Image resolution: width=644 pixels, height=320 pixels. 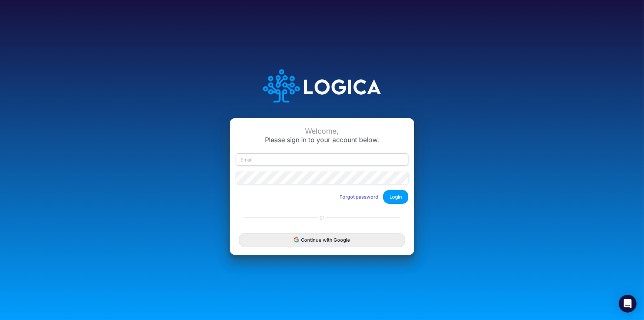 I want to click on div: Welcome,, so click(x=322, y=131).